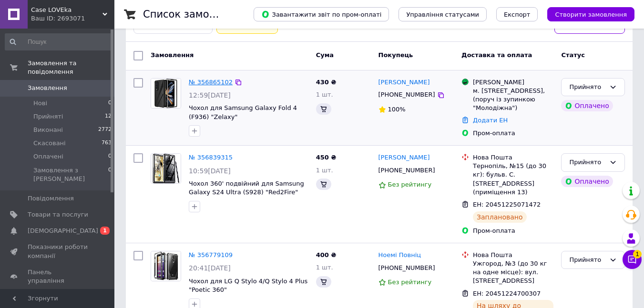 The width and height of the screenshot is (644, 308). Describe the element at coordinates (443, 14) in the screenshot. I see `span: Управління статусами` at that location.